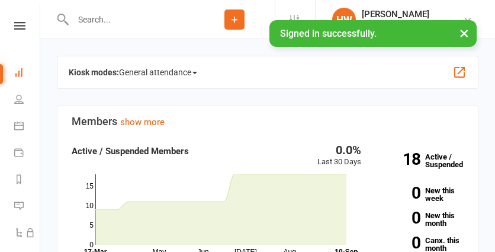 The width and height of the screenshot is (495, 252). I want to click on div: 0.0%, so click(339, 150).